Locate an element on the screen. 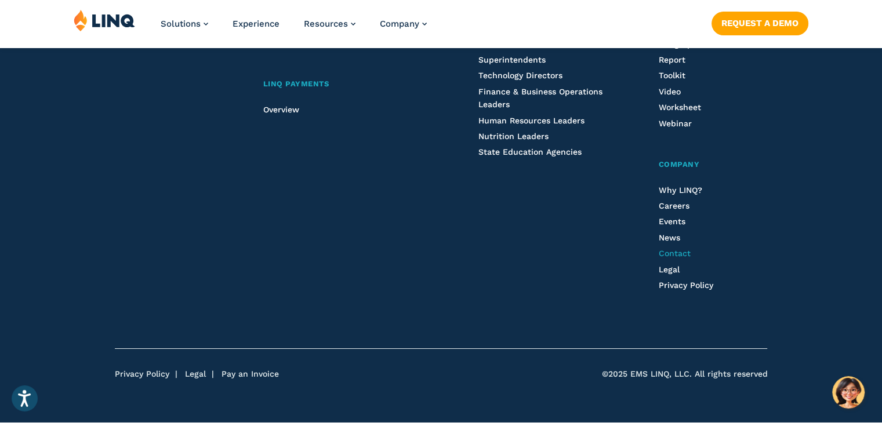  a: Finance & Business Operations Leaders is located at coordinates (540, 98).